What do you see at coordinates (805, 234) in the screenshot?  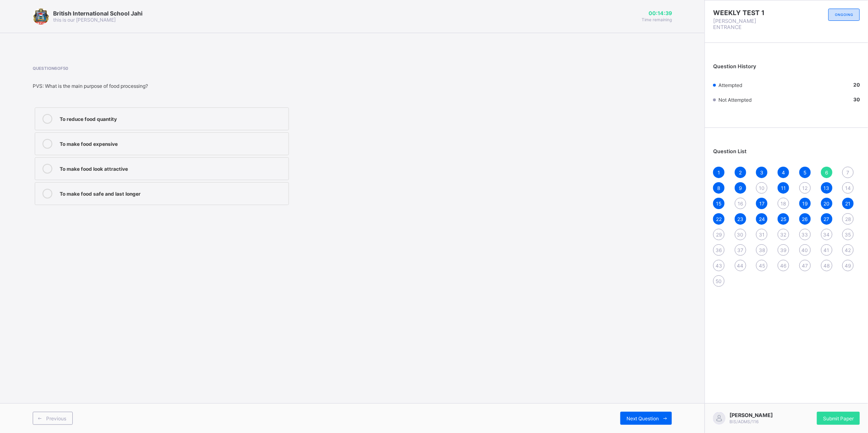 I see `span: 33` at bounding box center [805, 234].